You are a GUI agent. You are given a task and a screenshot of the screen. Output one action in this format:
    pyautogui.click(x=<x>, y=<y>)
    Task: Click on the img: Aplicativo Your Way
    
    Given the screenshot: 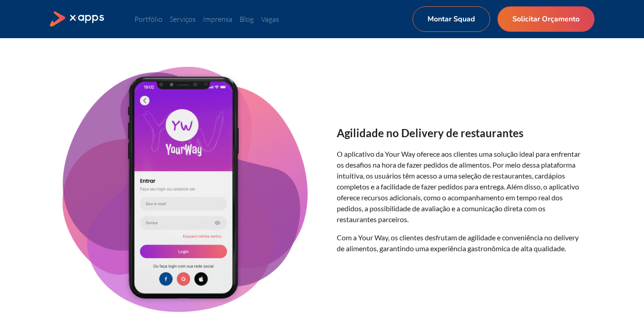 What is the action you would take?
    pyautogui.click(x=185, y=189)
    